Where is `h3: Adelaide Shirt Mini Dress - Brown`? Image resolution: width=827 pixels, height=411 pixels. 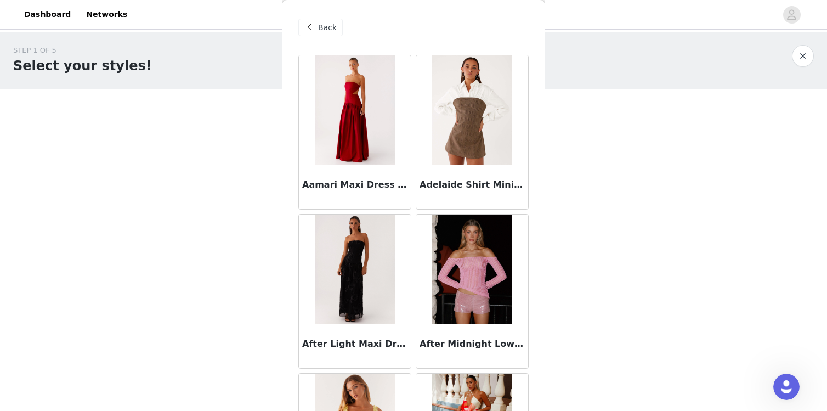
h3: Adelaide Shirt Mini Dress - Brown is located at coordinates (472, 185).